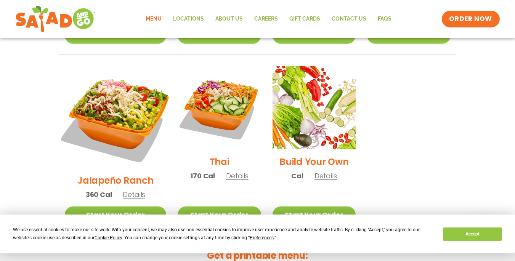 The width and height of the screenshot is (515, 261). I want to click on span: Cal, so click(297, 176).